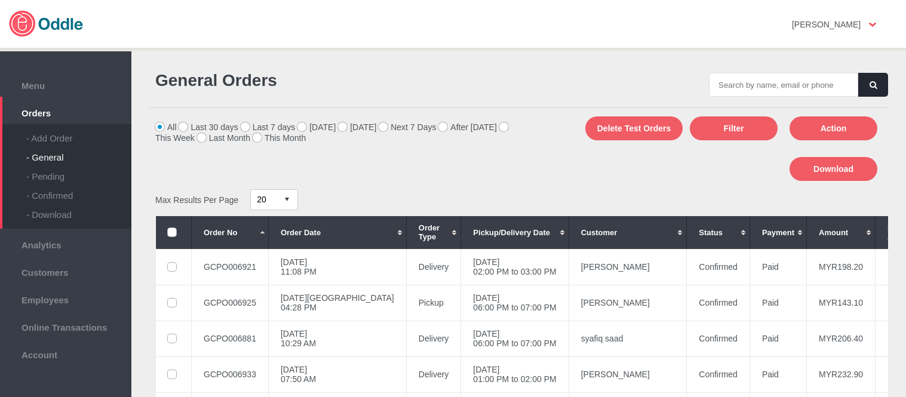  Describe the element at coordinates (66, 244) in the screenshot. I see `span: Analytics` at that location.